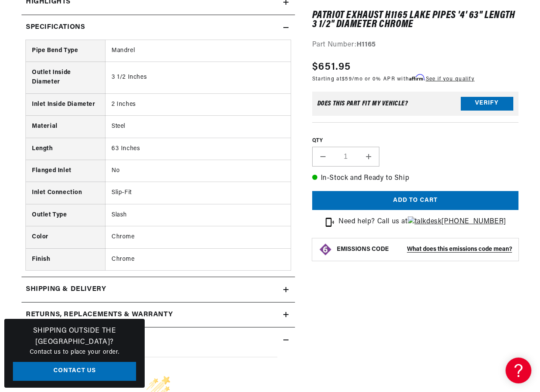 This screenshot has width=540, height=392. What do you see at coordinates (415, 45) in the screenshot?
I see `div: Part Number:` at bounding box center [415, 45].